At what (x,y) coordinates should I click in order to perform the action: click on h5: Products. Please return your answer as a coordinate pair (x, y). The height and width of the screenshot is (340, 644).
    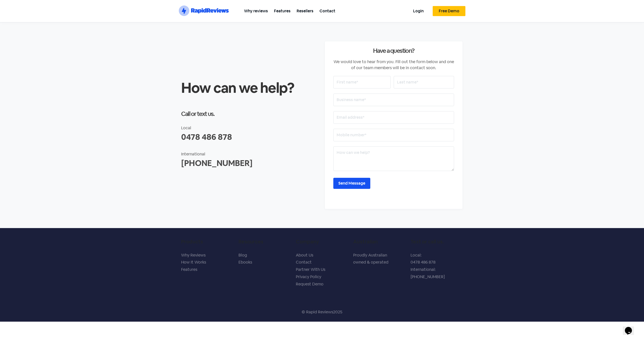
    Looking at the image, I should click on (207, 241).